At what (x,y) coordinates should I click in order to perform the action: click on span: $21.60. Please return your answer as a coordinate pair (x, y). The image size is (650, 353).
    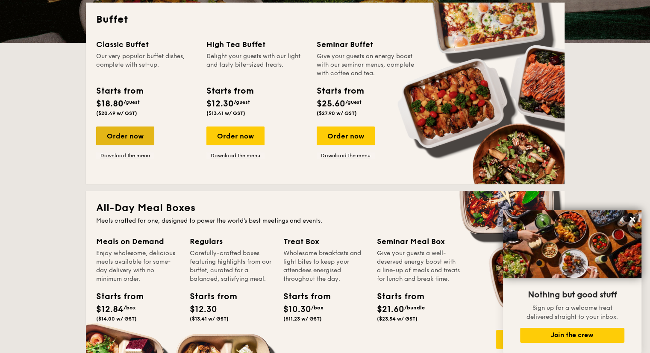
    Looking at the image, I should click on (391, 310).